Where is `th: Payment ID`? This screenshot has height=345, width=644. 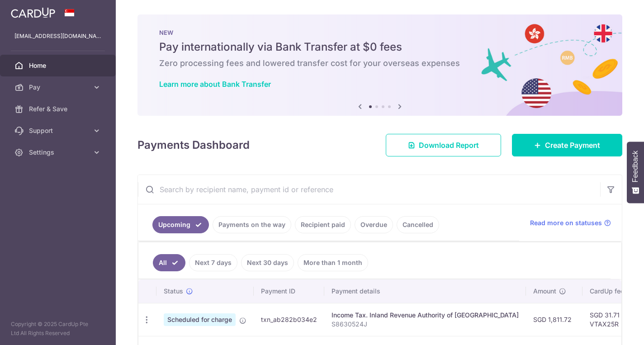
th: Payment ID is located at coordinates (289, 291).